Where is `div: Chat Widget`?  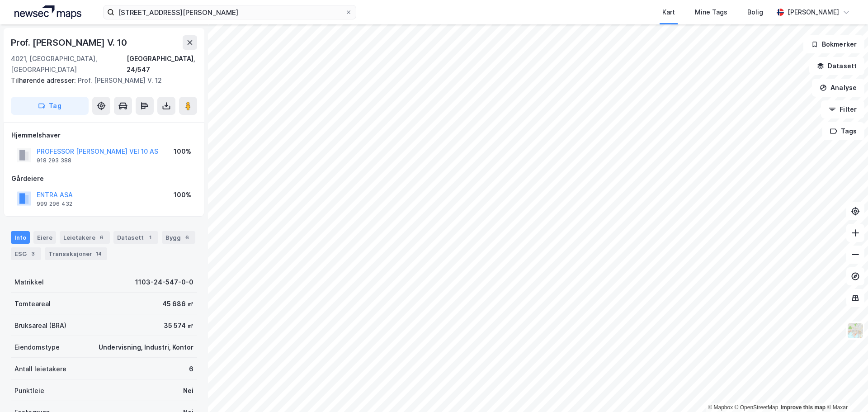 div: Chat Widget is located at coordinates (845, 390).